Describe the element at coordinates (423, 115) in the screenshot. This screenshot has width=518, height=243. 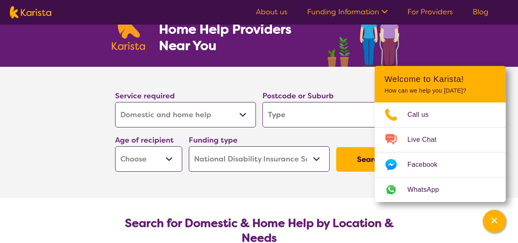
I see `span: Call us` at that location.